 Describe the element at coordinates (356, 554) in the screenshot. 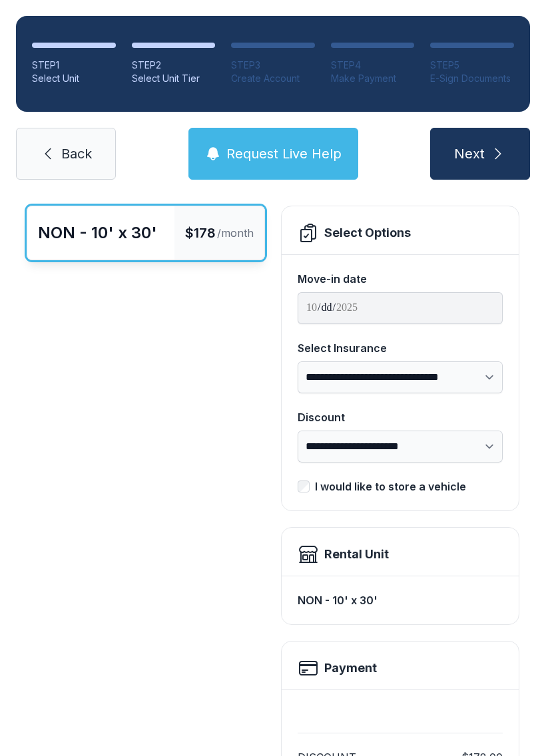

I see `div: Rental Unit` at that location.